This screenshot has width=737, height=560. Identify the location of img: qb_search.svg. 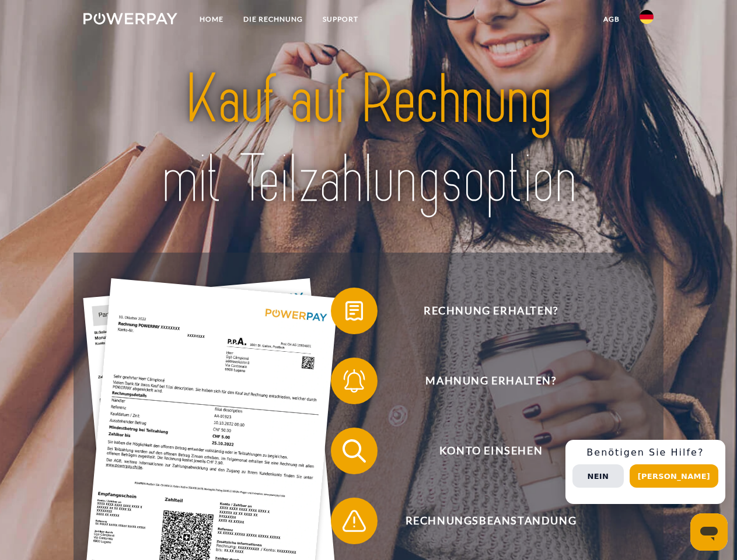
(354, 451).